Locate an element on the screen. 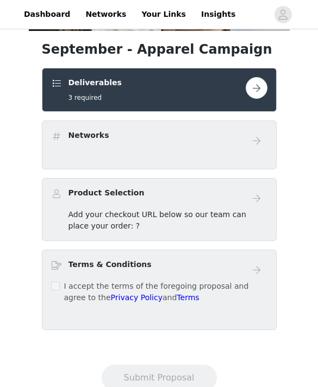 The width and height of the screenshot is (318, 387). a: Privacy Policy is located at coordinates (136, 298).